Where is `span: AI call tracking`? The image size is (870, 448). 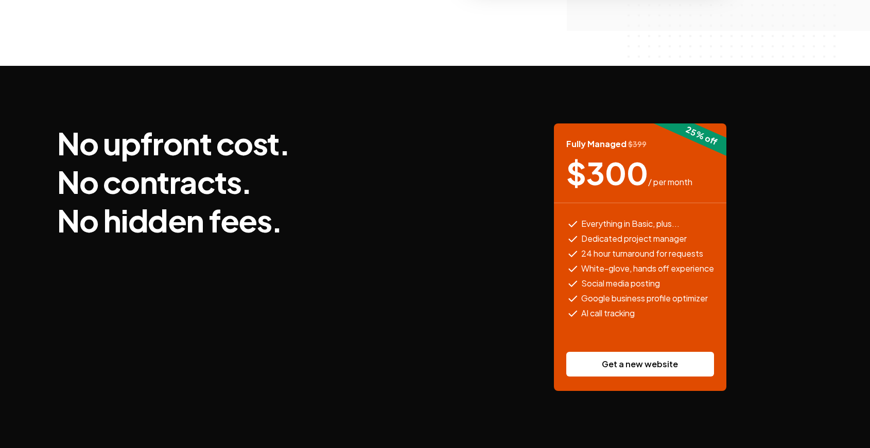
span: AI call tracking is located at coordinates (608, 313).